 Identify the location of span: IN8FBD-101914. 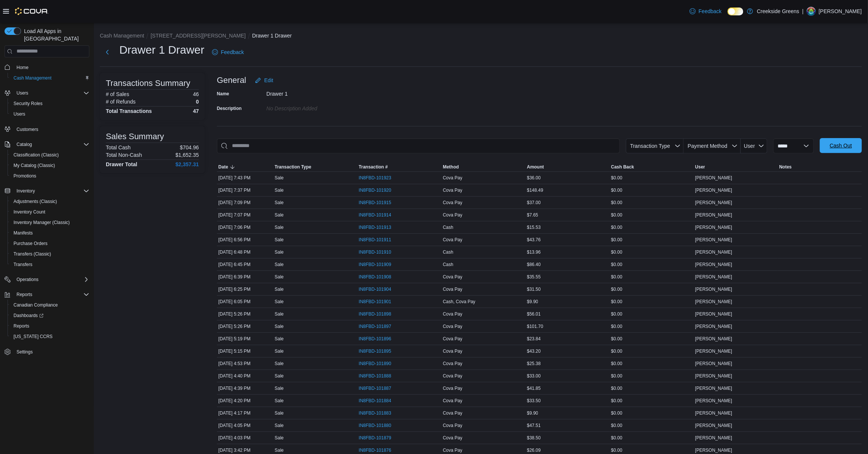
(375, 215).